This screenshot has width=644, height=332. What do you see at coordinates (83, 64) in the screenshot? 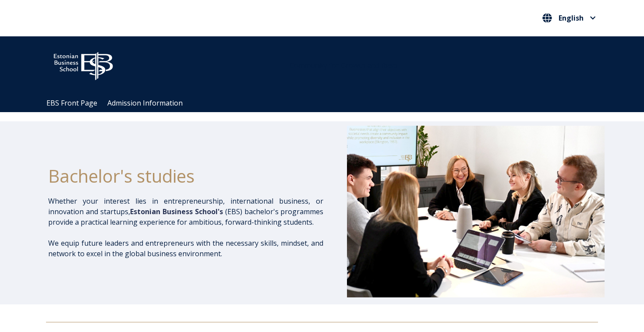
I see `img: ebs_logo2016_white` at bounding box center [83, 64].